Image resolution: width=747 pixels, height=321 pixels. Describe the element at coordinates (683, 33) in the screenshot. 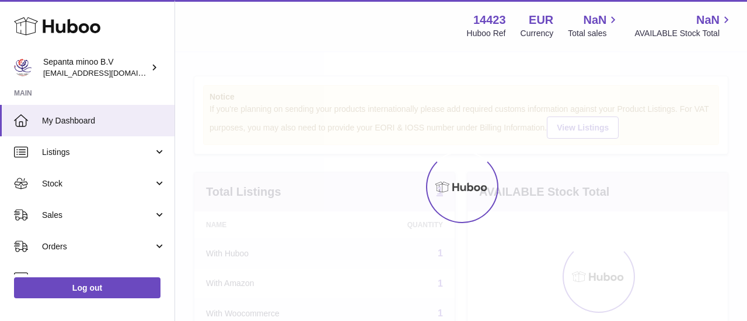

I see `span: AVAILABLE Stock Total` at that location.